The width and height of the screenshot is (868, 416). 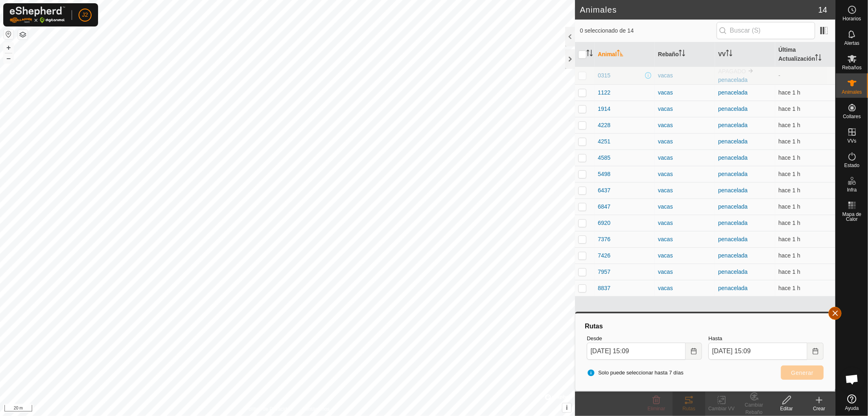 What do you see at coordinates (604, 255) in the screenshot?
I see `span: 7426` at bounding box center [604, 255].